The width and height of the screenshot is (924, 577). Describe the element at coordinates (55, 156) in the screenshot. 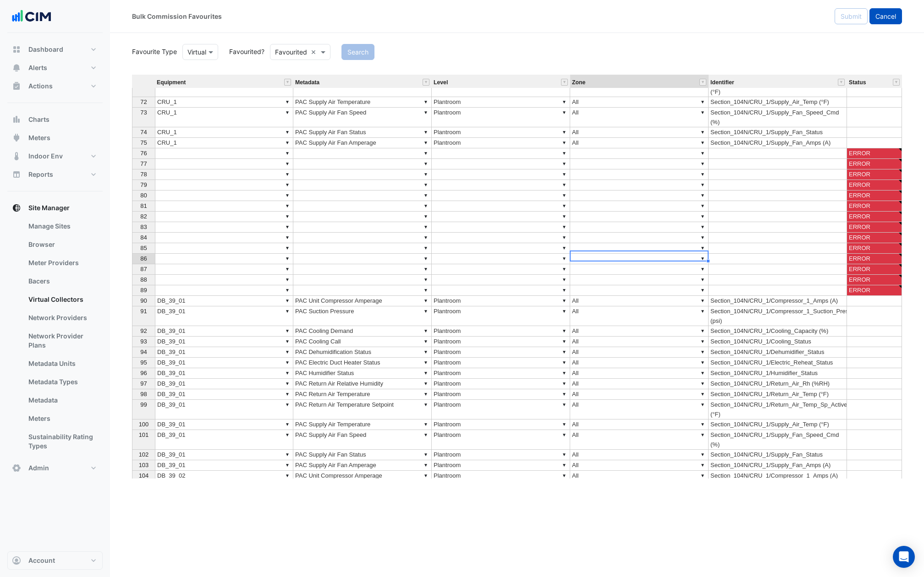

I see `button: Indoor Env` at that location.